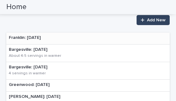 The image size is (176, 101). Describe the element at coordinates (16, 7) in the screenshot. I see `h2: Home` at that location.